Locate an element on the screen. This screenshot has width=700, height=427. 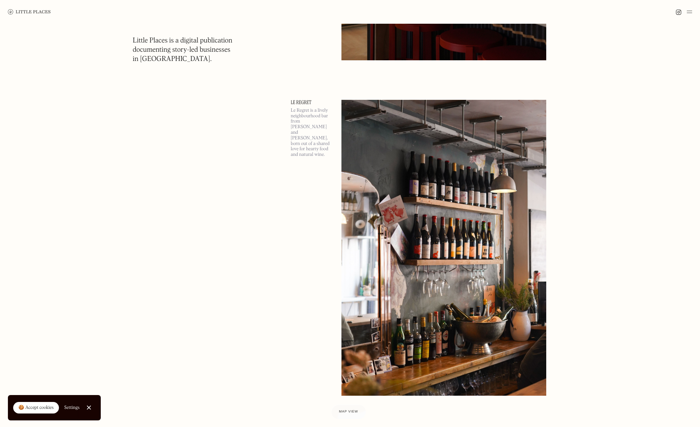
div: Close Cookie Popup is located at coordinates (89, 407).